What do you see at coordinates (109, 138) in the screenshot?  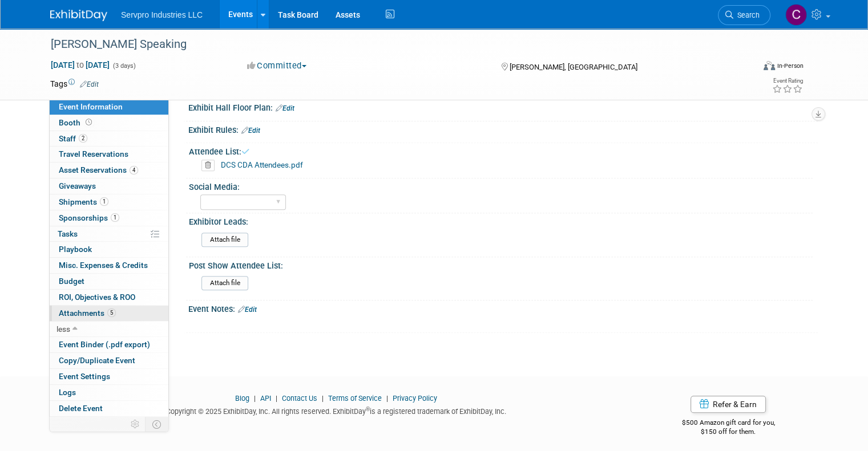 I see `a: Staff2` at bounding box center [109, 138].